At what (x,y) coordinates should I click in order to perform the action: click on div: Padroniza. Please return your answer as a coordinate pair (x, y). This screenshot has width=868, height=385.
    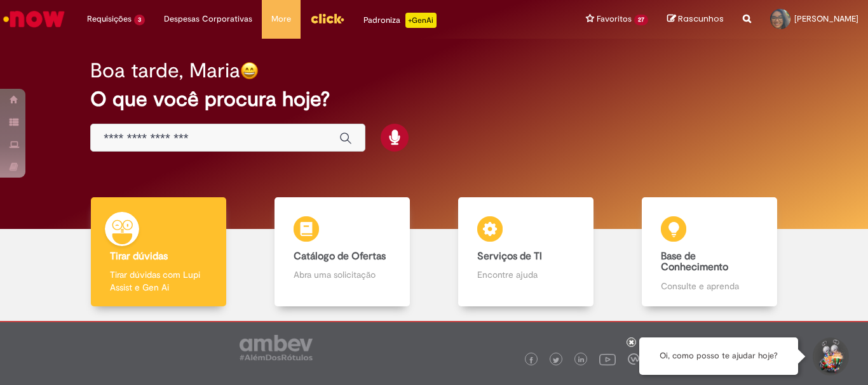
    Looking at the image, I should click on (399, 21).